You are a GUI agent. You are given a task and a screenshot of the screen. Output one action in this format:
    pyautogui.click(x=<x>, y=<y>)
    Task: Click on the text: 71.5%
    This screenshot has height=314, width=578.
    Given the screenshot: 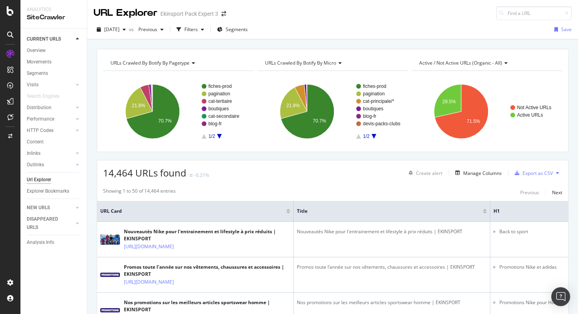 What is the action you would take?
    pyautogui.click(x=474, y=121)
    